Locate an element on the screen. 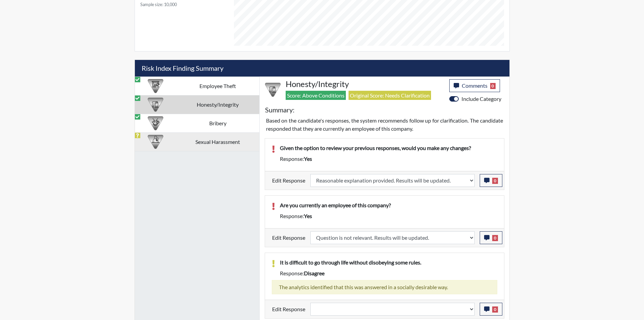 The image size is (644, 320). p: Are you currently an employee of this company? is located at coordinates (389, 205).